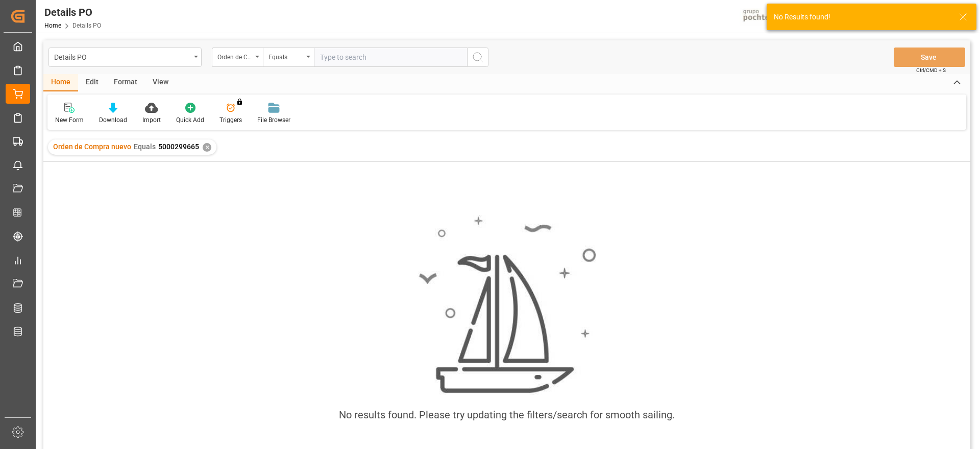  I want to click on div: New Form, so click(70, 120).